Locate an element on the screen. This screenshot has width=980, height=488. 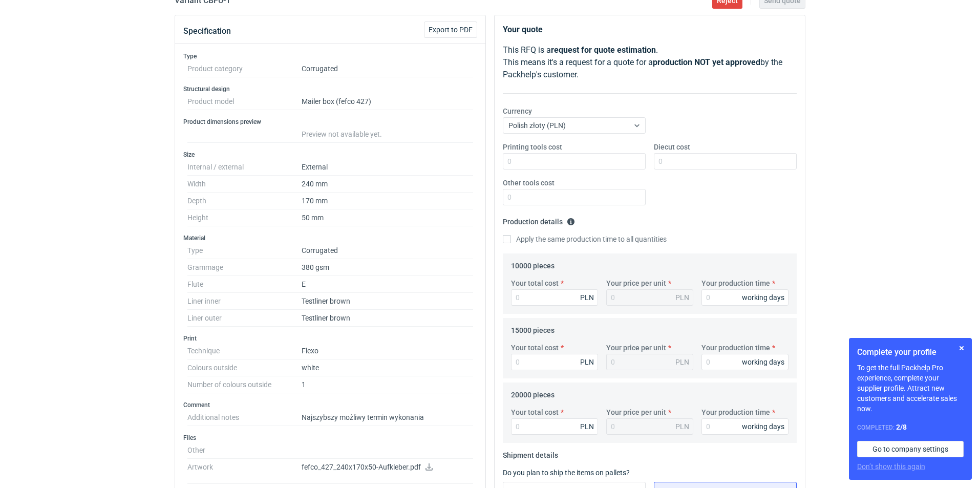
span: Export to PDF is located at coordinates (450, 30).